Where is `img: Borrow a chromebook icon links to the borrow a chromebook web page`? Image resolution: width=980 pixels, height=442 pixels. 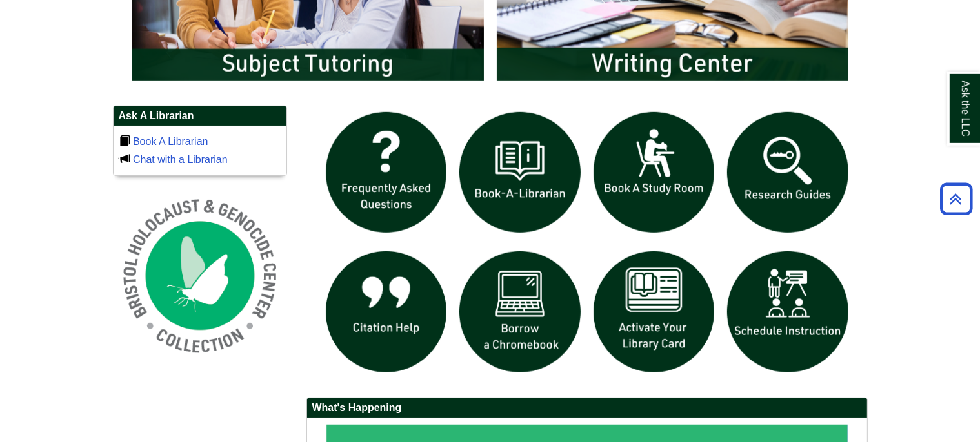
img: Borrow a chromebook icon links to the borrow a chromebook web page is located at coordinates (520, 312).